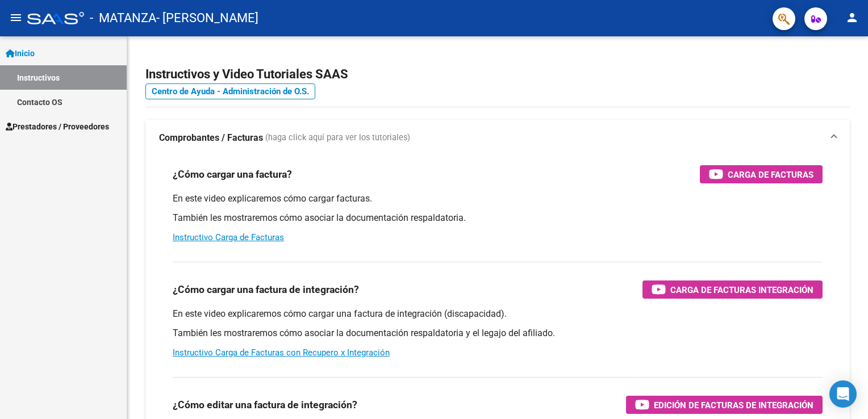 This screenshot has width=868, height=419. Describe the element at coordinates (498, 199) in the screenshot. I see `p: En este video explicaremos cómo cargar facturas.` at that location.